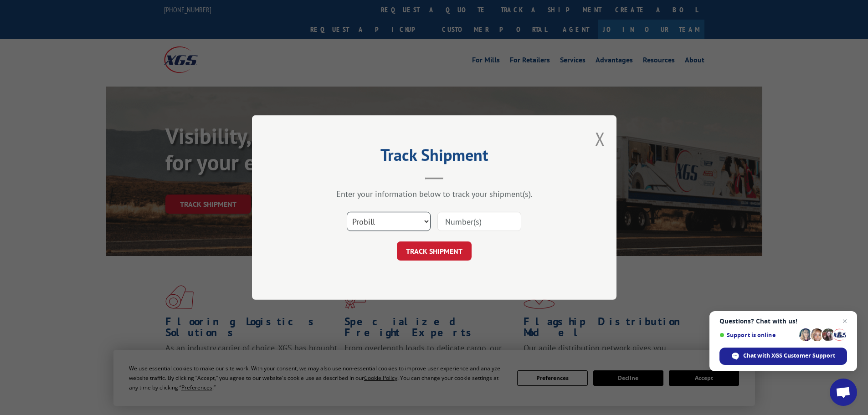 The width and height of the screenshot is (868, 415). I want to click on div: Enter your information below to track your shipment(s)., so click(434, 194).